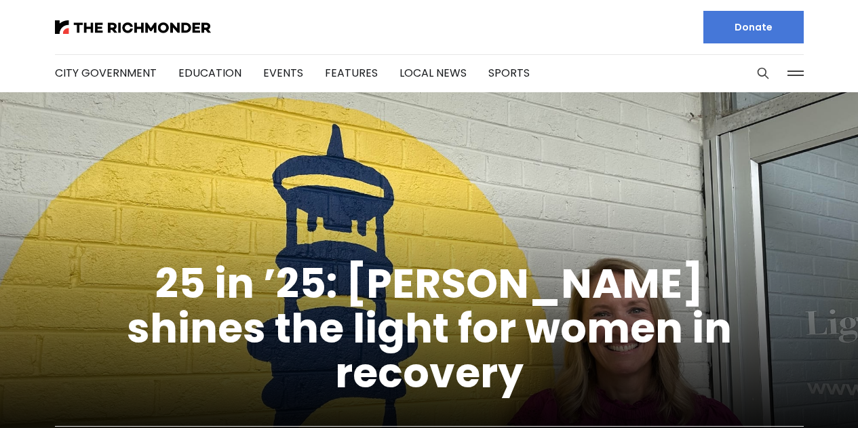 Image resolution: width=858 pixels, height=428 pixels. I want to click on a: Sports, so click(509, 73).